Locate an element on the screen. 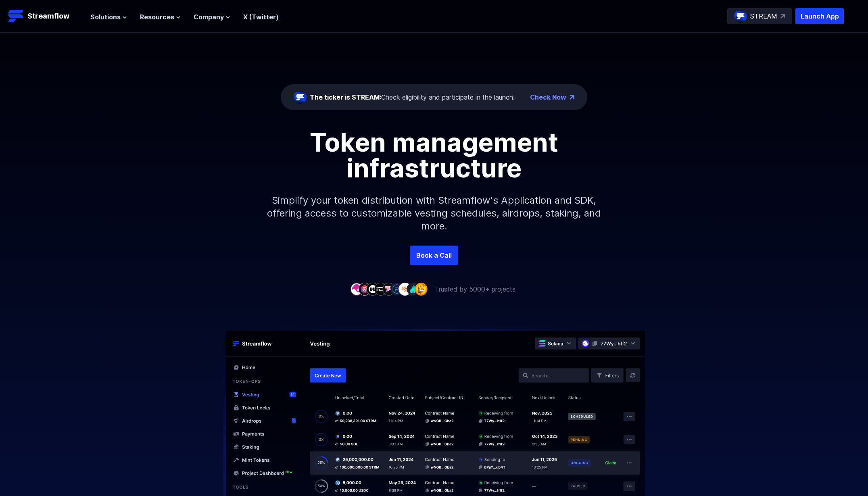 The width and height of the screenshot is (868, 496). button: Launch App is located at coordinates (819, 16).